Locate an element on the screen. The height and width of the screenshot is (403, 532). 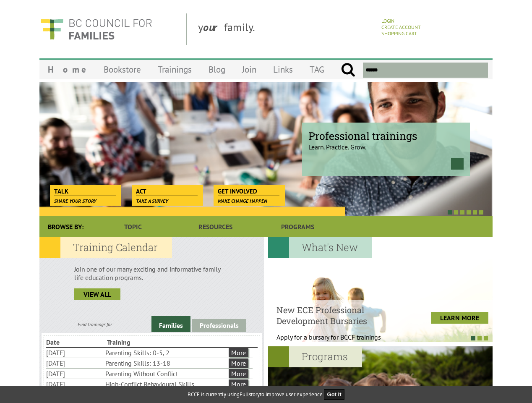
span: Take a survey is located at coordinates (152, 201).